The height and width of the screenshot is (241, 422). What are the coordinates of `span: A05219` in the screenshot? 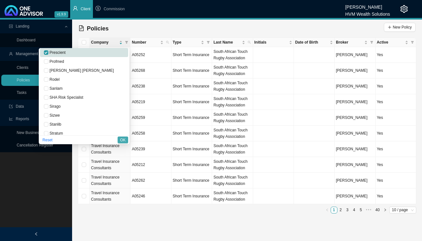 It's located at (138, 102).